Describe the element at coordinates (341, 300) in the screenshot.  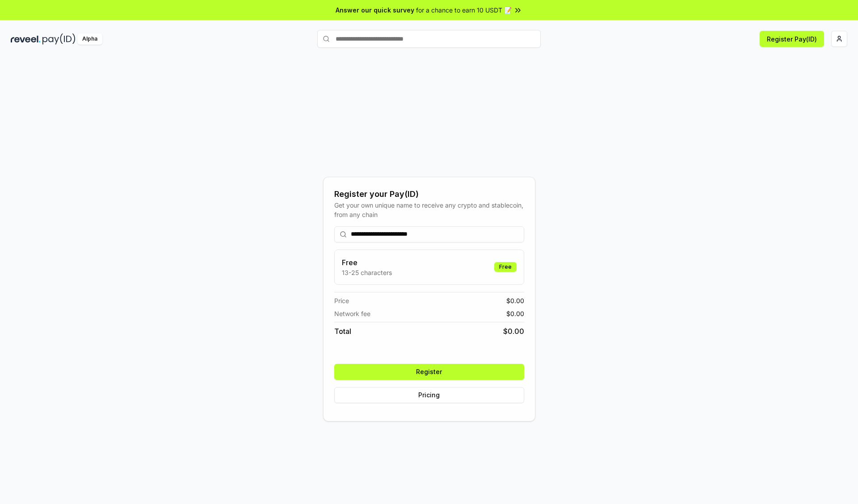
I see `span: Price` at that location.